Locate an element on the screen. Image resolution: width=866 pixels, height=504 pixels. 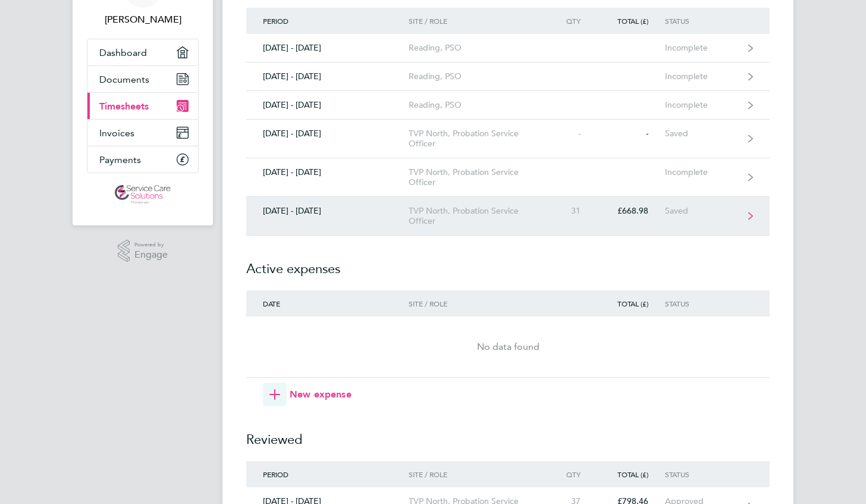
h2: Active expenses is located at coordinates (508, 263).